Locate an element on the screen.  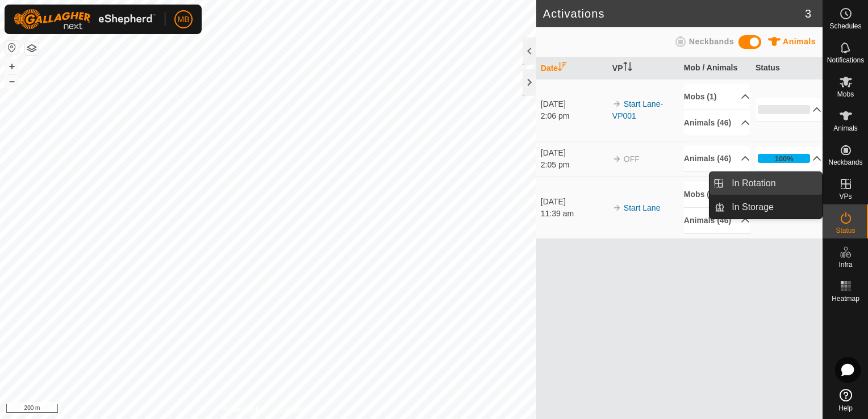
span: Status is located at coordinates (846, 231).